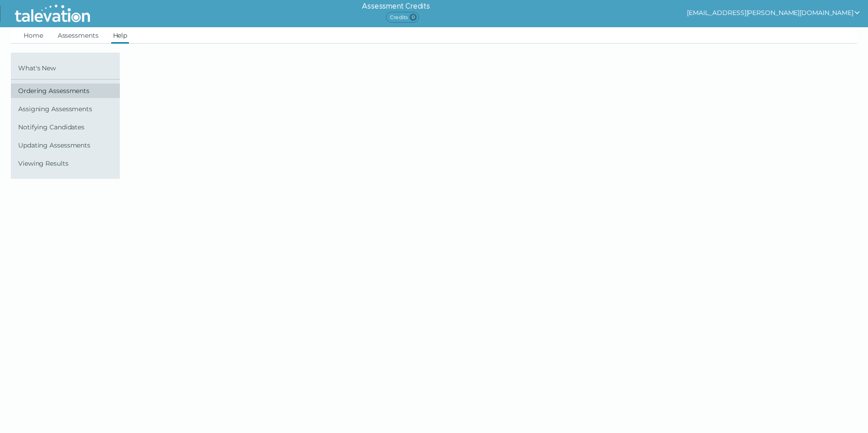 This screenshot has height=433, width=868. I want to click on span: Updating Assessments, so click(67, 145).